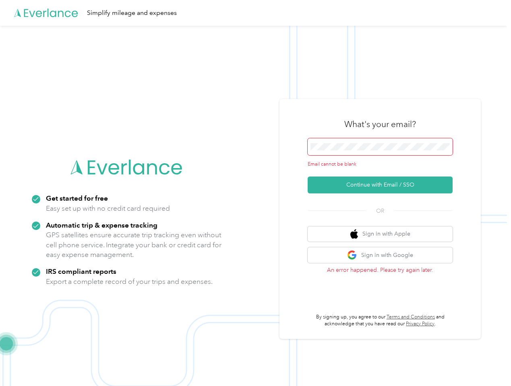  Describe the element at coordinates (380, 165) in the screenshot. I see `div: Email cannot be blank` at that location.